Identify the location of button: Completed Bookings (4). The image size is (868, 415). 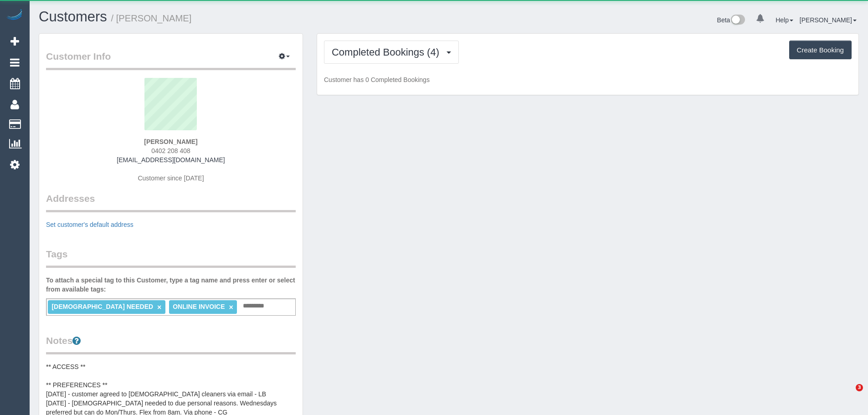
(391, 52).